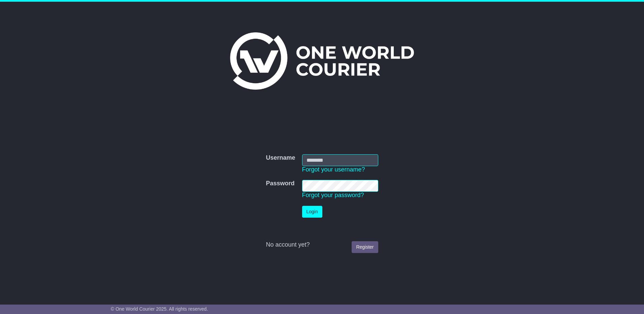  Describe the element at coordinates (159, 309) in the screenshot. I see `span: © One World Courier 2025. All rights reserved.` at that location.